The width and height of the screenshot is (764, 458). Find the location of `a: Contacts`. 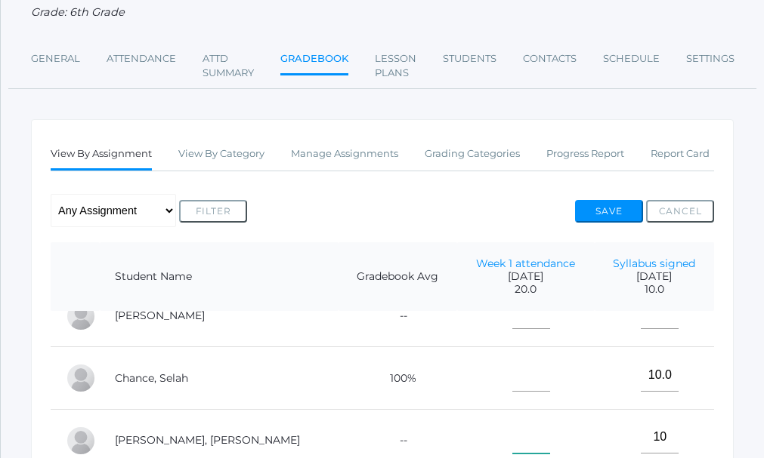

a: Contacts is located at coordinates (549, 59).